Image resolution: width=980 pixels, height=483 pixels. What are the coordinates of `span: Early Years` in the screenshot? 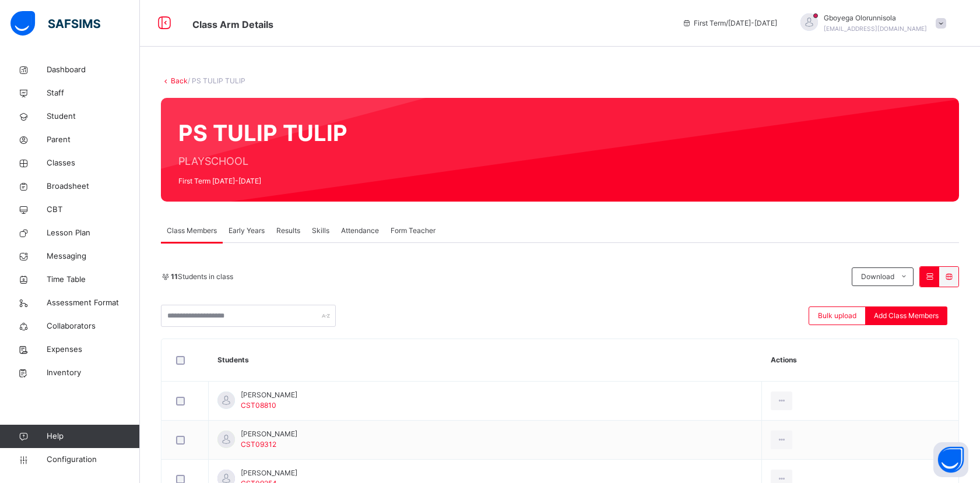 It's located at (247, 231).